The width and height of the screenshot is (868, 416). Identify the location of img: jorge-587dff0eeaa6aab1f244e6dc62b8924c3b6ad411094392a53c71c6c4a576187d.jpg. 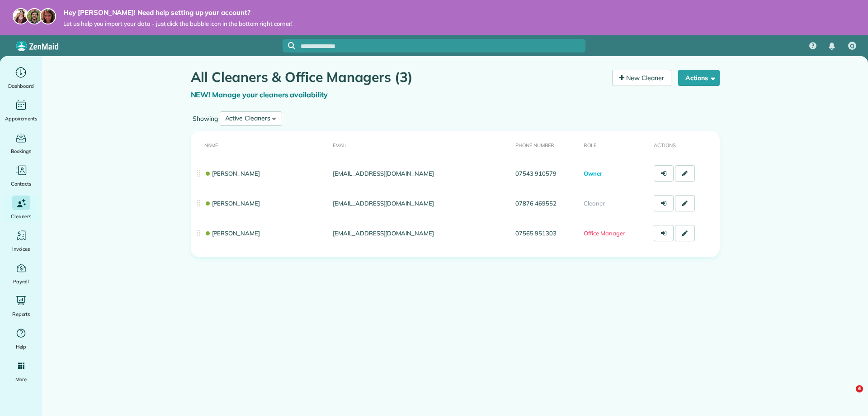
(34, 16).